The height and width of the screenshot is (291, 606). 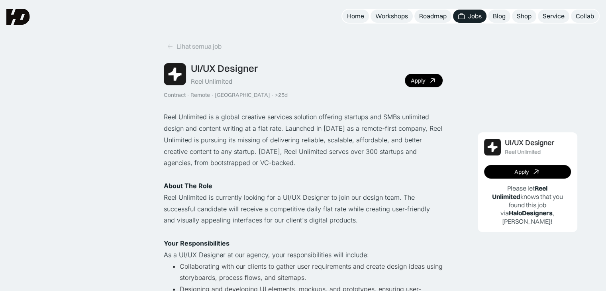 I want to click on div: Collab, so click(x=585, y=16).